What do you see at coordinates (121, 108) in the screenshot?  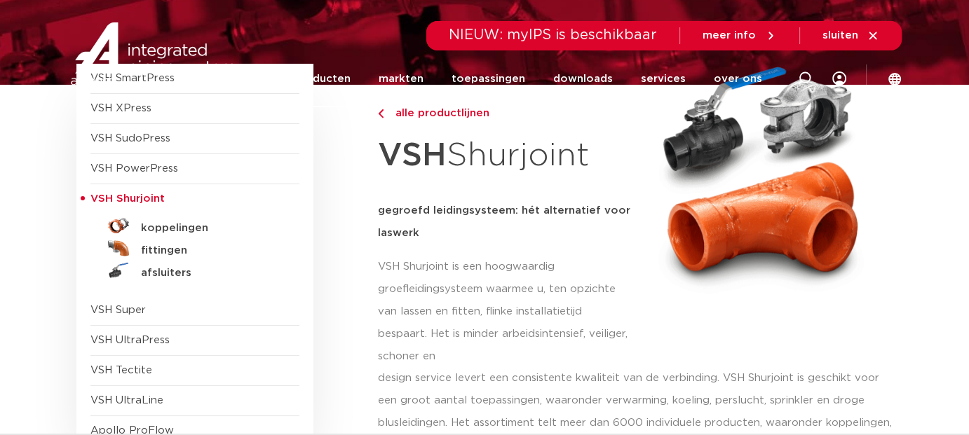 I see `a: VSH XPress` at bounding box center [121, 108].